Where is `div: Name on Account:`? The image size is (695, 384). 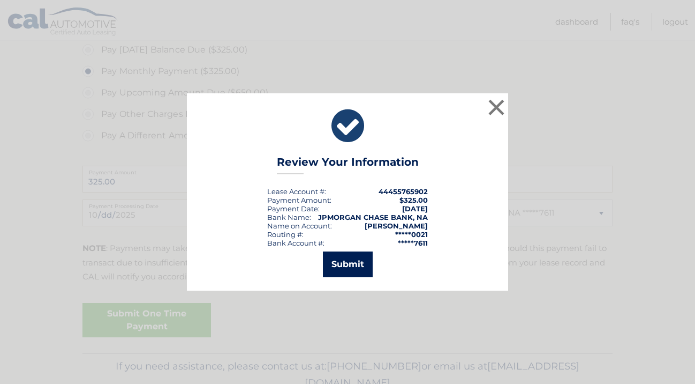
div: Name on Account: is located at coordinates (299, 226).